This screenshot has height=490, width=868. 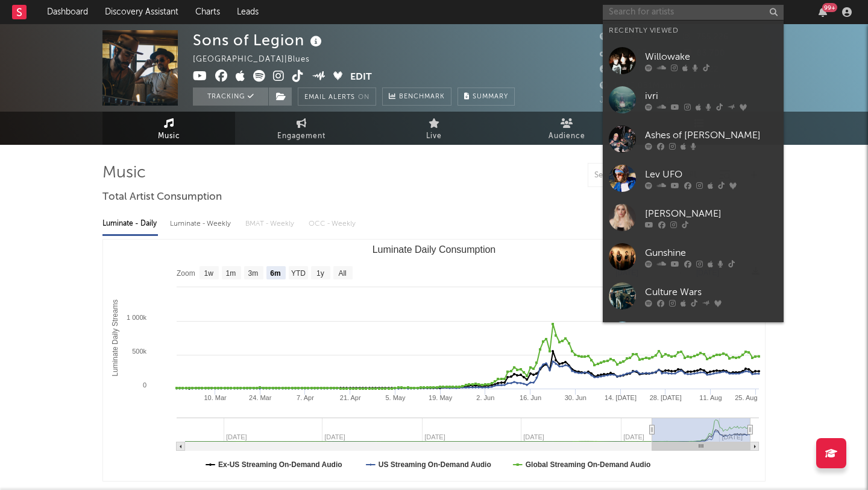 What do you see at coordinates (663, 86) in the screenshot?
I see `span: 1,410,081 Monthly Listeners` at bounding box center [663, 86].